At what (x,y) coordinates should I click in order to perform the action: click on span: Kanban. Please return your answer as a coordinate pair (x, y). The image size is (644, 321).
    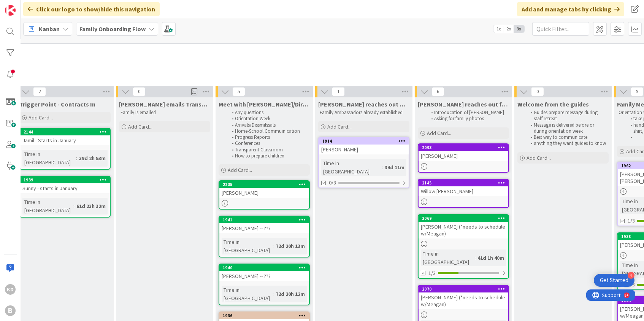
    Looking at the image, I should click on (49, 29).